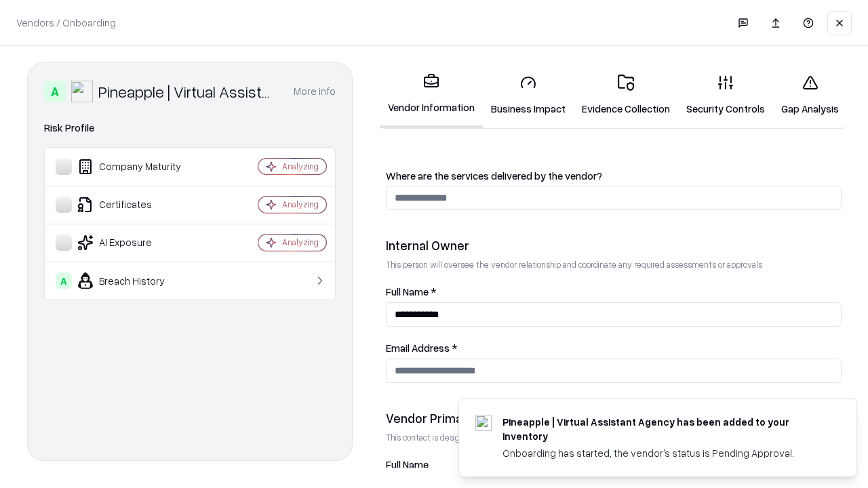 This screenshot has width=868, height=488. What do you see at coordinates (528, 95) in the screenshot?
I see `a: Business Impact` at bounding box center [528, 95].